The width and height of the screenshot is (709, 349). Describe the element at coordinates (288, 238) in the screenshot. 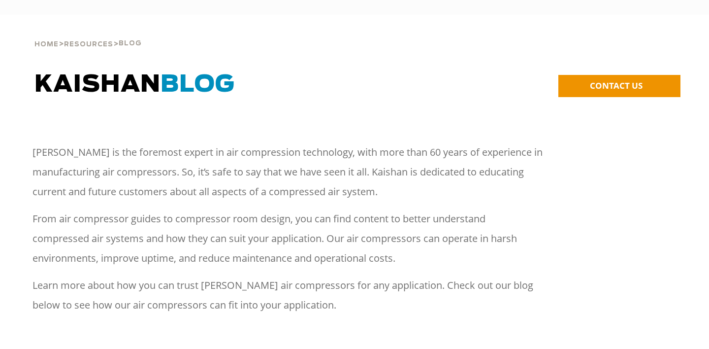

I see `p: From air compressor guides to compressor room design, you can find content to better understand c...` at that location.